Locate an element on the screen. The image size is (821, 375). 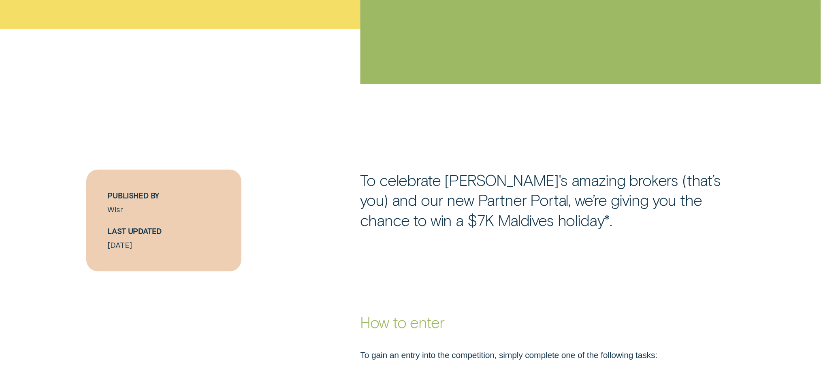
h5: Published By is located at coordinates (164, 196).